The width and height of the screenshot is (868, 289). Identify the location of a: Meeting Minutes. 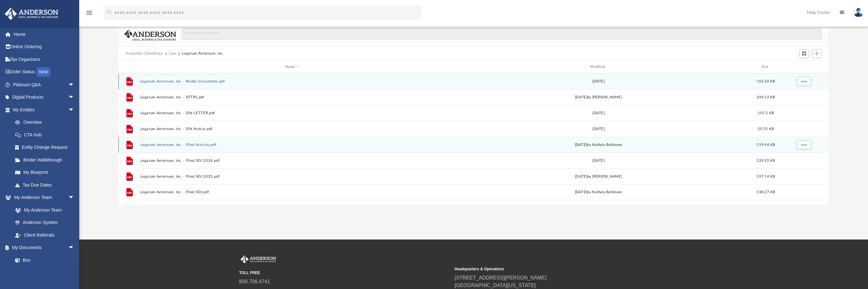
(45, 273).